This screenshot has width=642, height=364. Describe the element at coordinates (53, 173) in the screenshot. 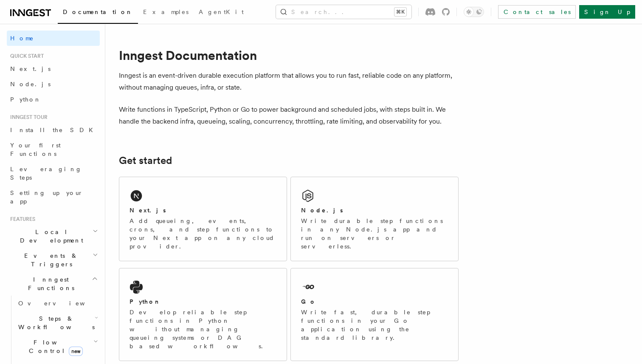

I see `a: Leveraging Steps` at that location.